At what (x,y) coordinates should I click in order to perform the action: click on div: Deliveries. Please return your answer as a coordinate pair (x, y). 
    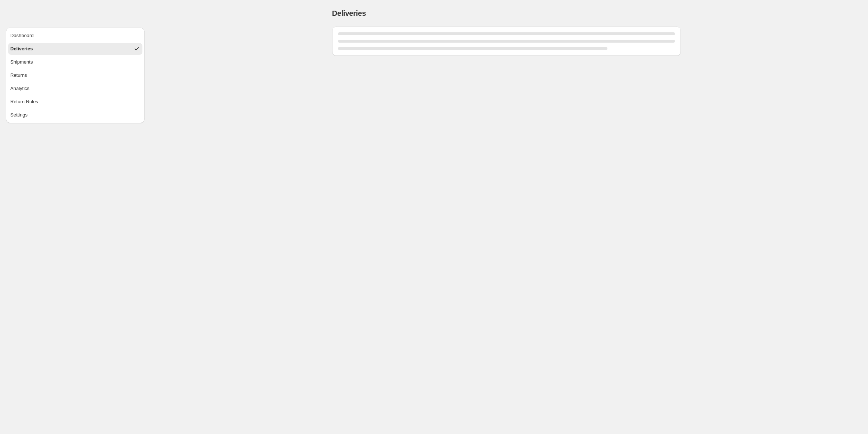
    Looking at the image, I should click on (22, 49).